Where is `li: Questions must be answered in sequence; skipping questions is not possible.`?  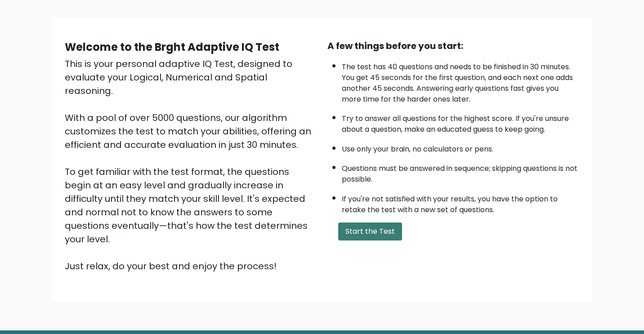 li: Questions must be answered in sequence; skipping questions is not possible. is located at coordinates (460, 171).